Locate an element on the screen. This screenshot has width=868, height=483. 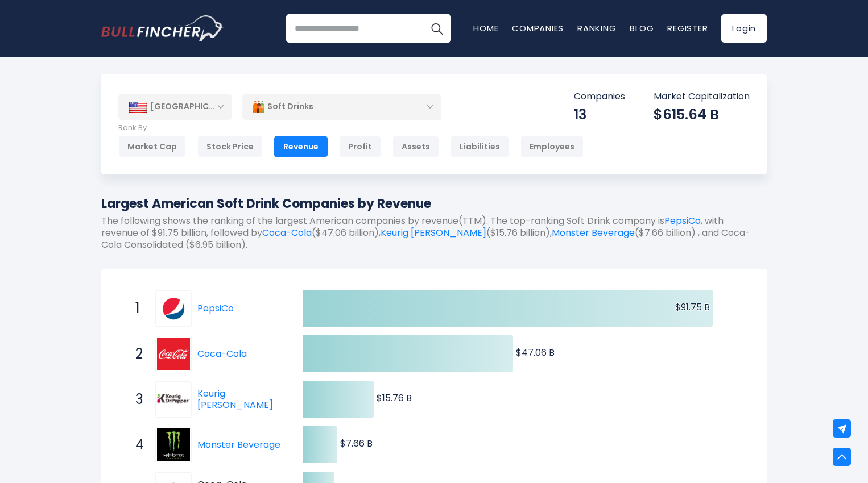
text: $15.76 B is located at coordinates (394, 398).